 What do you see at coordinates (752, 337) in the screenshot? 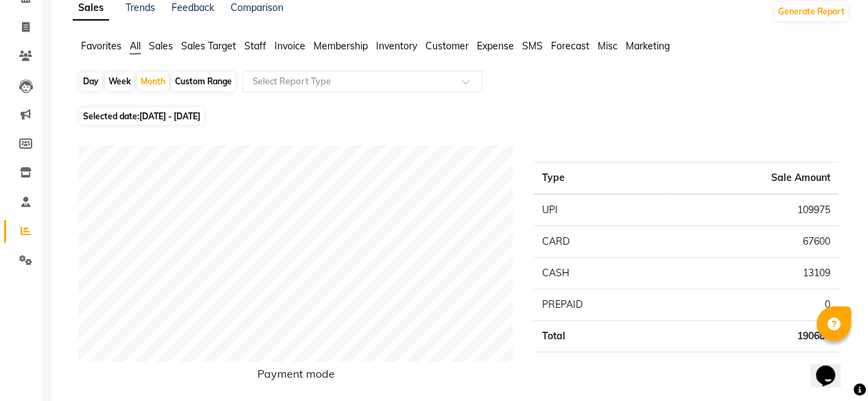
I see `td: 190684` at bounding box center [752, 337].